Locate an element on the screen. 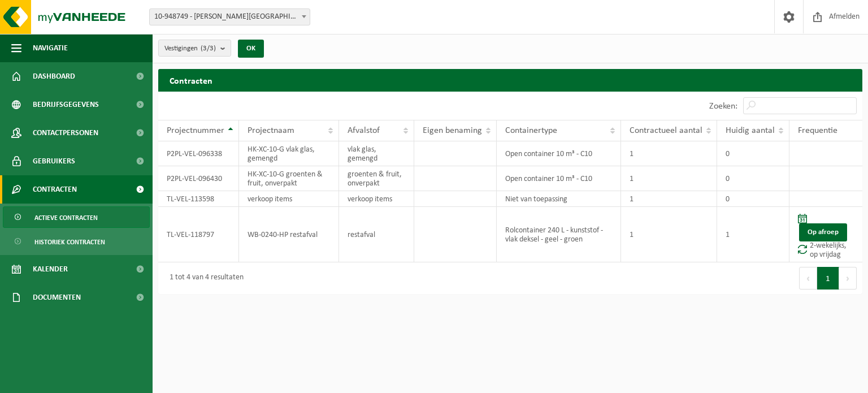 The image size is (868, 393). span: Contractueel aantal is located at coordinates (666, 131).